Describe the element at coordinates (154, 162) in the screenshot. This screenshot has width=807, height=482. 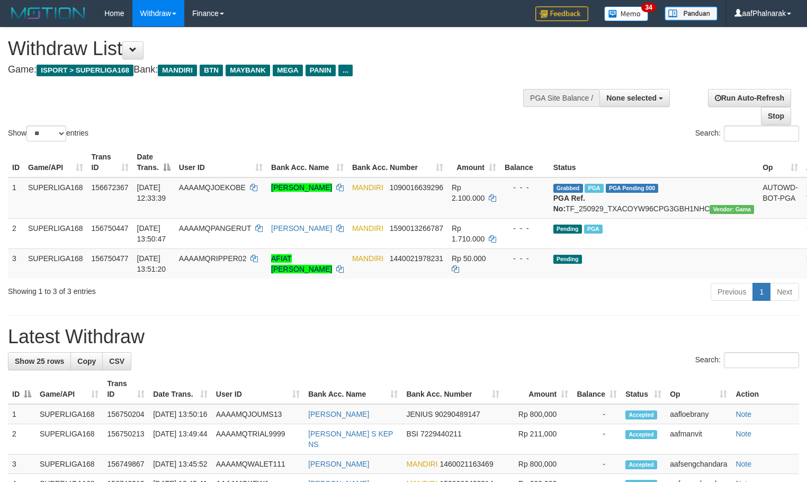
I see `th: Date Trans.: activate to sort column descending` at that location.